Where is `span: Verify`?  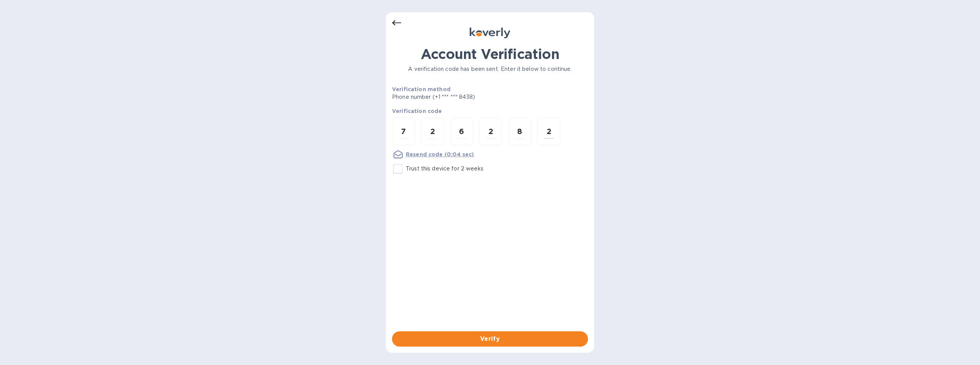
span: Verify is located at coordinates (490, 339).